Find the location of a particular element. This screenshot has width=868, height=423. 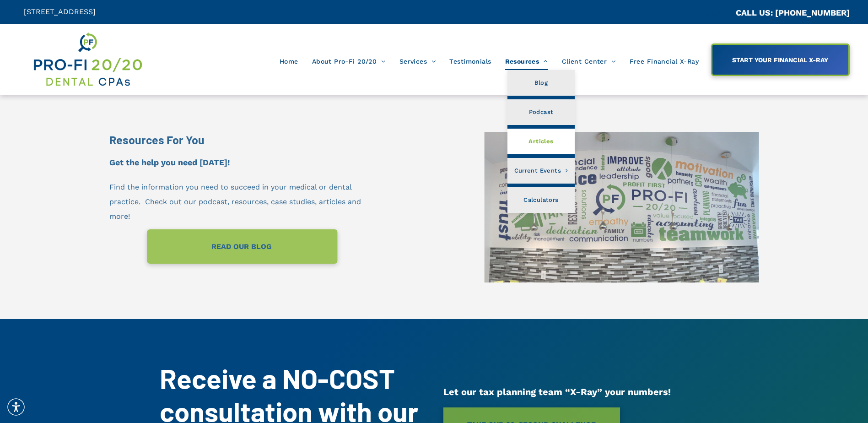

span: Blog is located at coordinates (541, 83).